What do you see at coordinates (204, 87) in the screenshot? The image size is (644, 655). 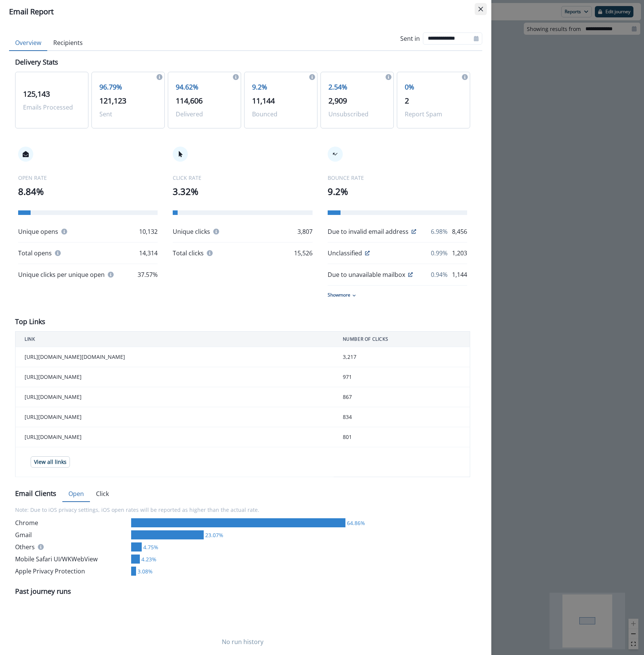 I see `p: 94.62%` at bounding box center [204, 87].